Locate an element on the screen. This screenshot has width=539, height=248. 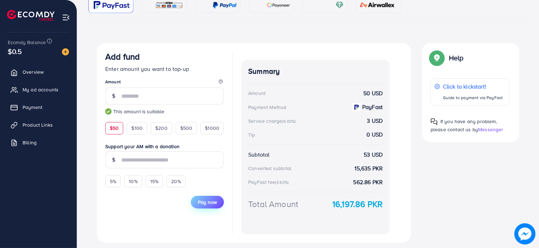
span: My ad accounts is located at coordinates (41, 89).